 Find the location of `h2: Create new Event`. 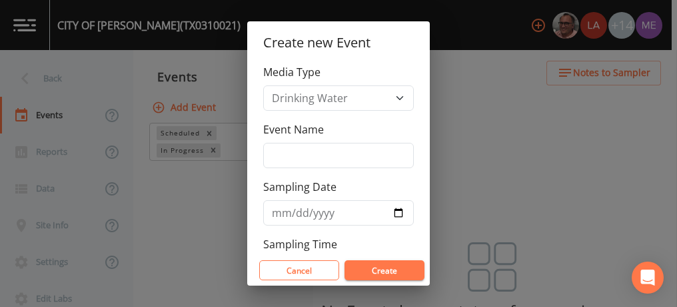

h2: Create new Event is located at coordinates (339, 43).